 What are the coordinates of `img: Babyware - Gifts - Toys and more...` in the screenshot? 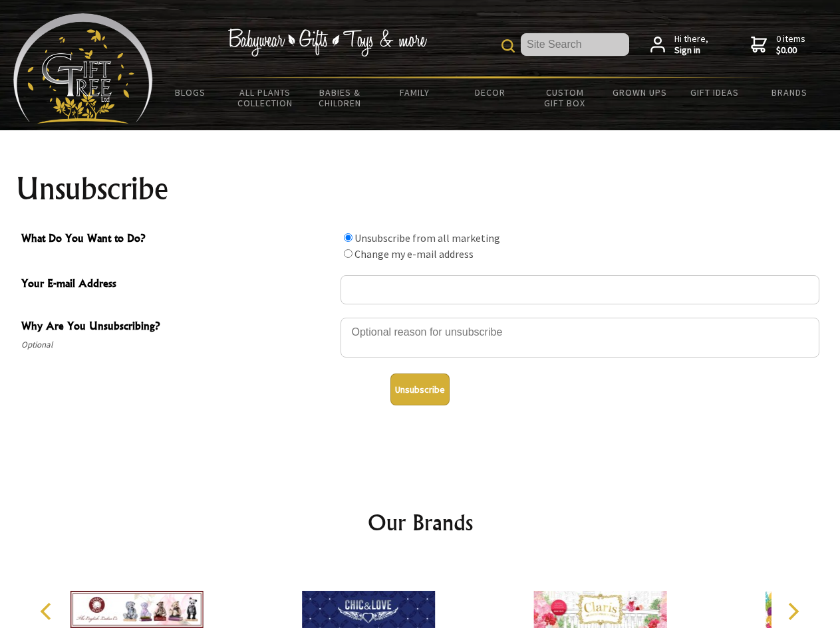 It's located at (83, 69).